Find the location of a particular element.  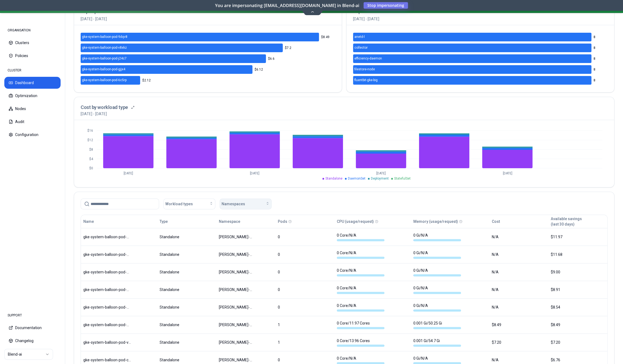

div: $11.97 is located at coordinates (578, 237).